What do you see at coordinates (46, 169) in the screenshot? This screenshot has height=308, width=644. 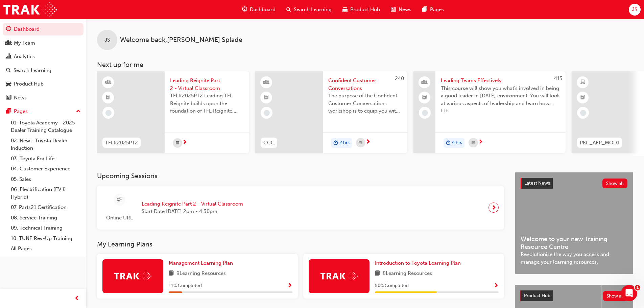 I see `a: 04. Customer Experience` at bounding box center [46, 169].